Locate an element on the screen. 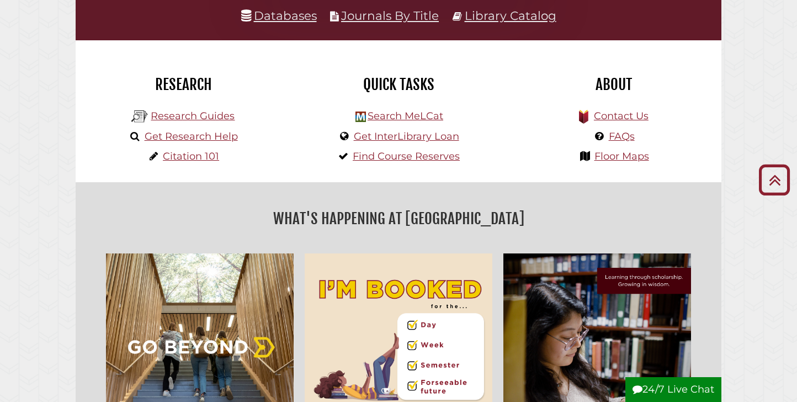  a: FAQs is located at coordinates (622, 136).